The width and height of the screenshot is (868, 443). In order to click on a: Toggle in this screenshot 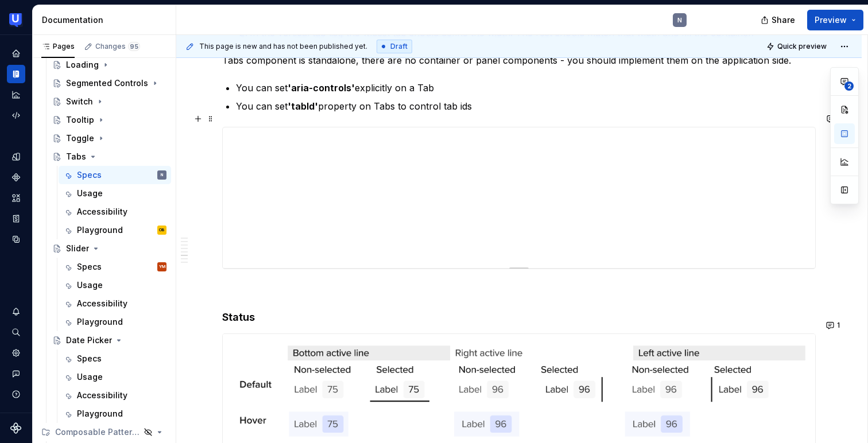, I will do `click(109, 139)`.